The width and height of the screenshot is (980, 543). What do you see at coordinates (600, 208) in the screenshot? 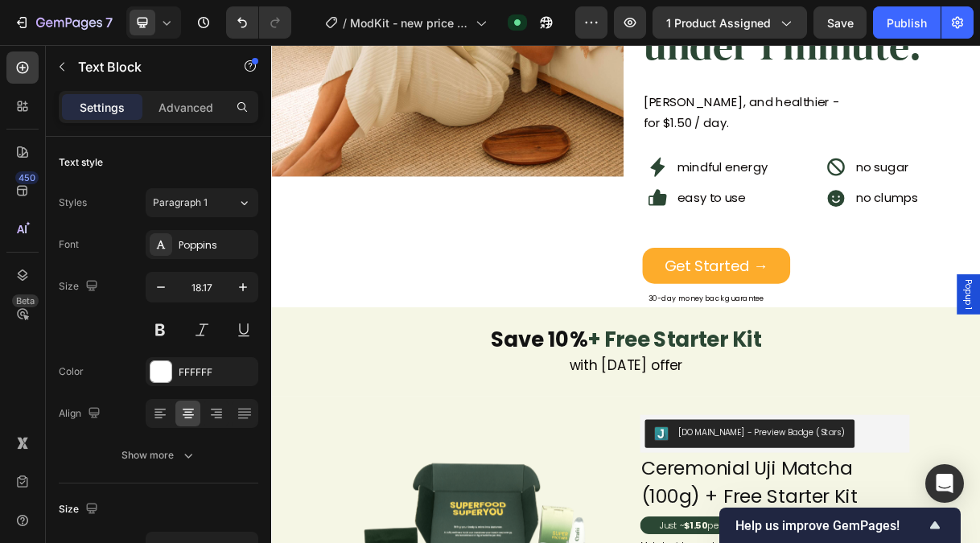
I see `p: easy to use` at bounding box center [600, 208].